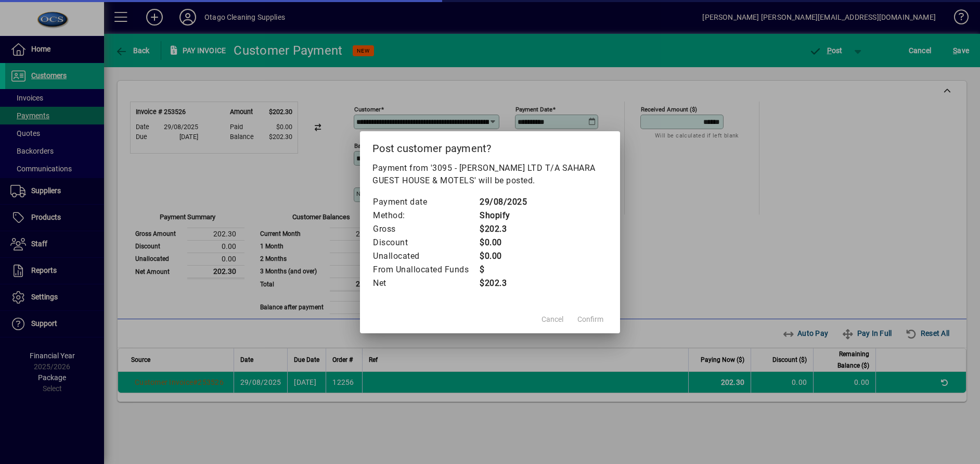 This screenshot has height=464, width=980. What do you see at coordinates (426, 229) in the screenshot?
I see `td: Gross` at bounding box center [426, 229].